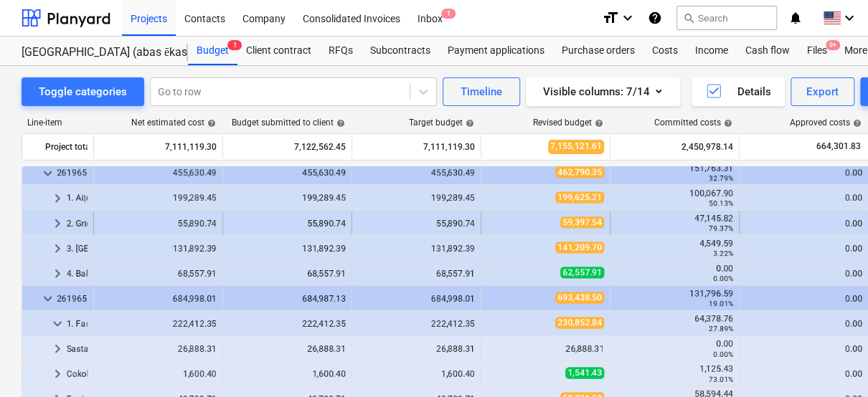 The image size is (868, 397). I want to click on small: 3.22%, so click(722, 253).